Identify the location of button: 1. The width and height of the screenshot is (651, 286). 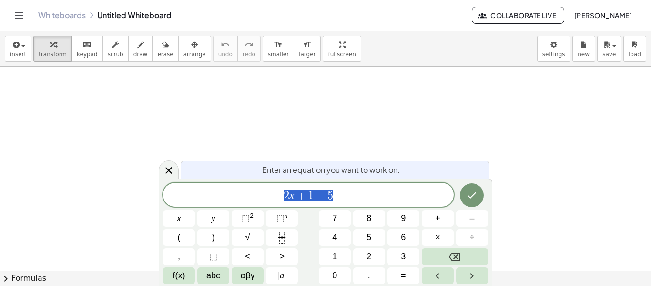
(335, 256).